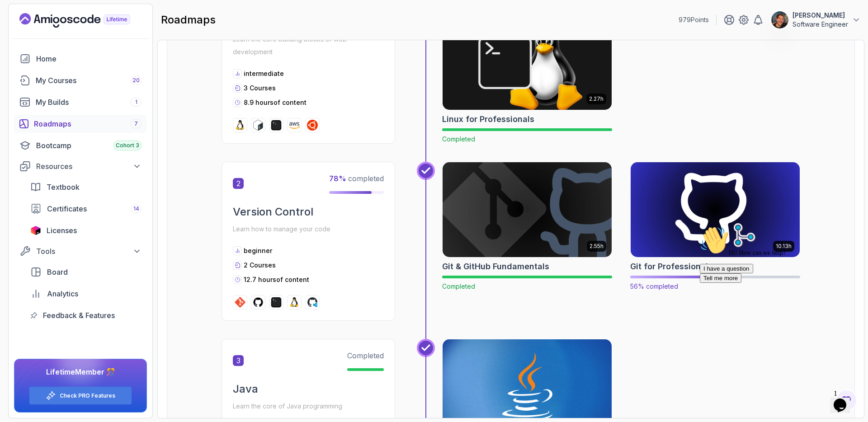 This screenshot has width=868, height=422. Describe the element at coordinates (488, 120) in the screenshot. I see `h2: Linux for Professionals` at that location.